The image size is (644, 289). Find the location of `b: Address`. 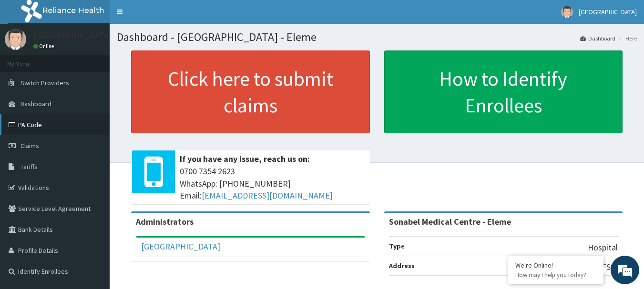

b: Address is located at coordinates (402, 266).